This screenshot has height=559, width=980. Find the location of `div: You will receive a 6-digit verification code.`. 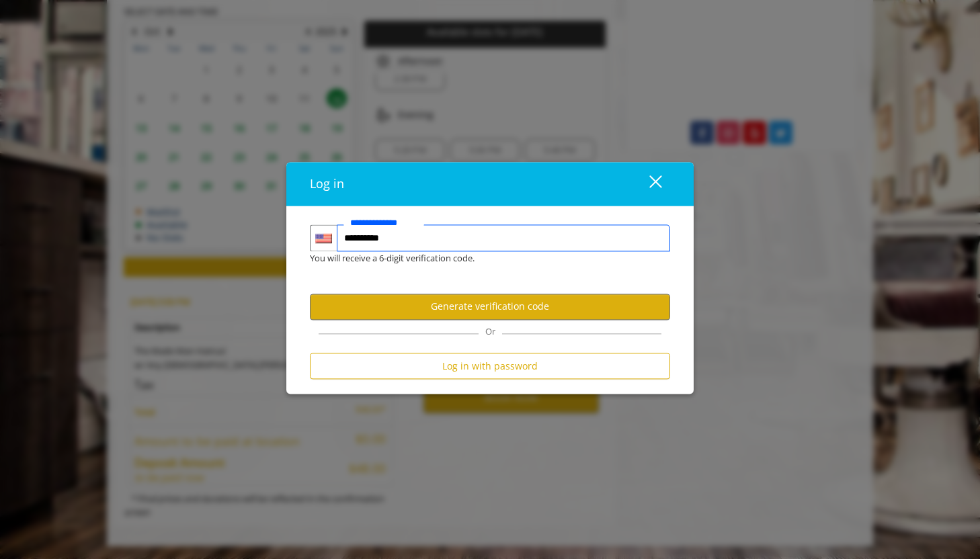

div: You will receive a 6-digit verification code. is located at coordinates (480, 259).